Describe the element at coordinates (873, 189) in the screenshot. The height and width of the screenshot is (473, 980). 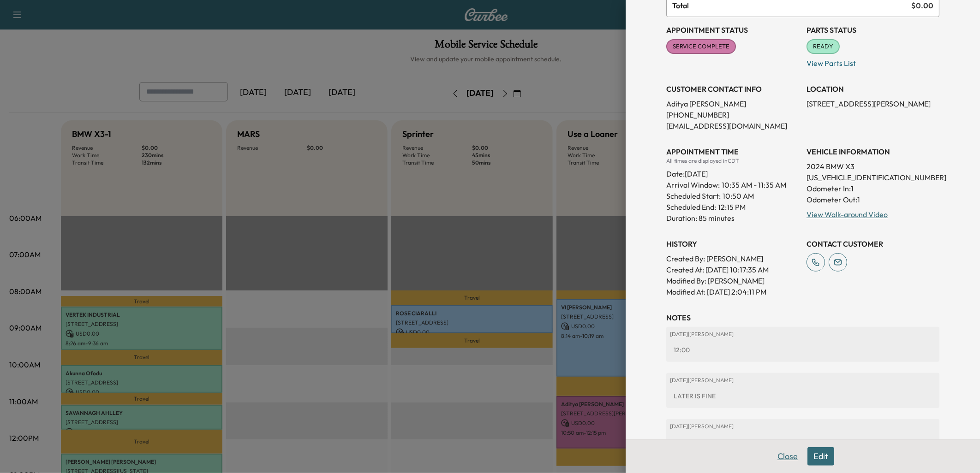
I see `p: Odometer In: 1` at that location.